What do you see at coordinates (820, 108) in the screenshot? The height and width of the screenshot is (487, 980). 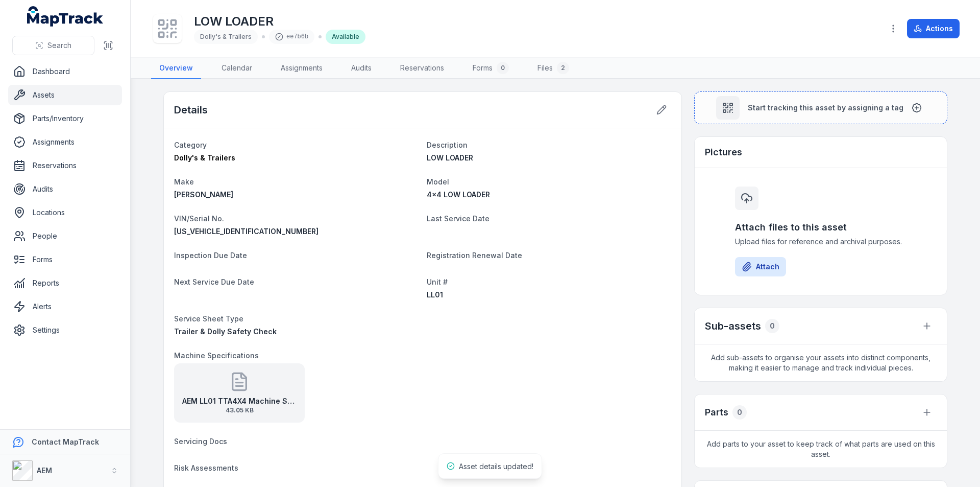 I see `button: Start tracking this asset by assigning a tag` at bounding box center [820, 108].